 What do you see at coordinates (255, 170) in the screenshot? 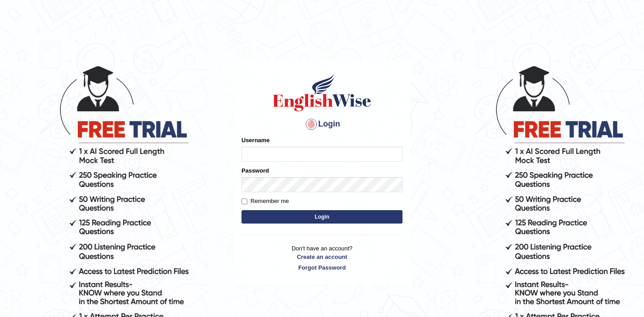
I see `label: Password` at bounding box center [255, 170].